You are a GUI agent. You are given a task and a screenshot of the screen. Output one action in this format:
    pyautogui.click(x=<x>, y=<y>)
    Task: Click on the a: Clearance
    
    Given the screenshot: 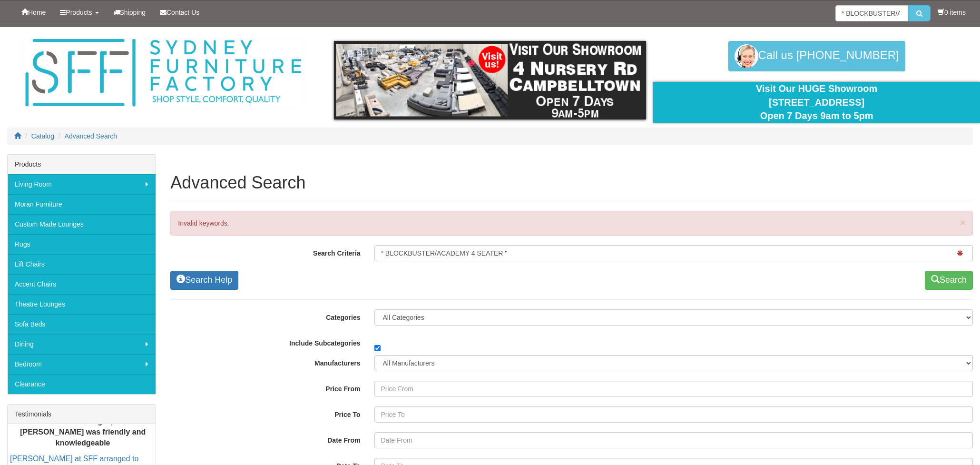 What is the action you would take?
    pyautogui.click(x=81, y=384)
    